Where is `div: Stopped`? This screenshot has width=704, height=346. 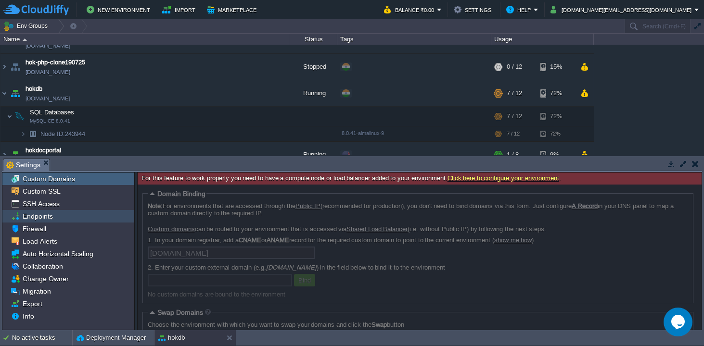
div: Stopped is located at coordinates (313, 67).